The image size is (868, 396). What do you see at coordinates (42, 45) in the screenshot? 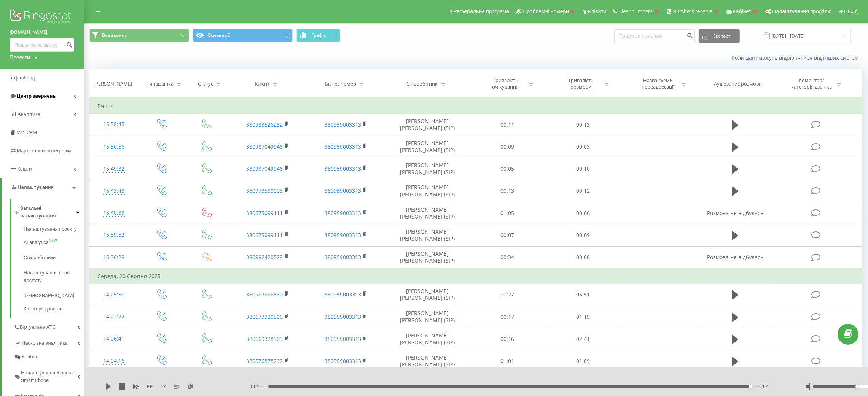
I see `input: Пошук за номером` at bounding box center [42, 45].